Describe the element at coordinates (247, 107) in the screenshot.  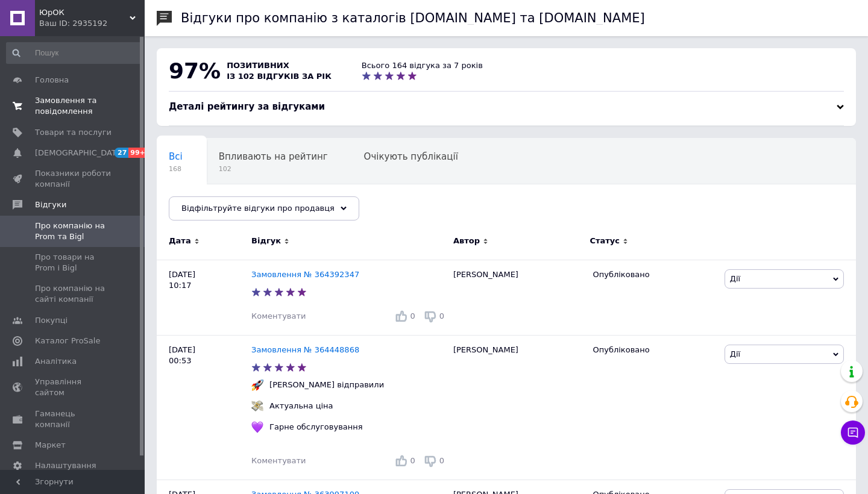
I see `span: Деталі рейтингу за відгуками` at that location.